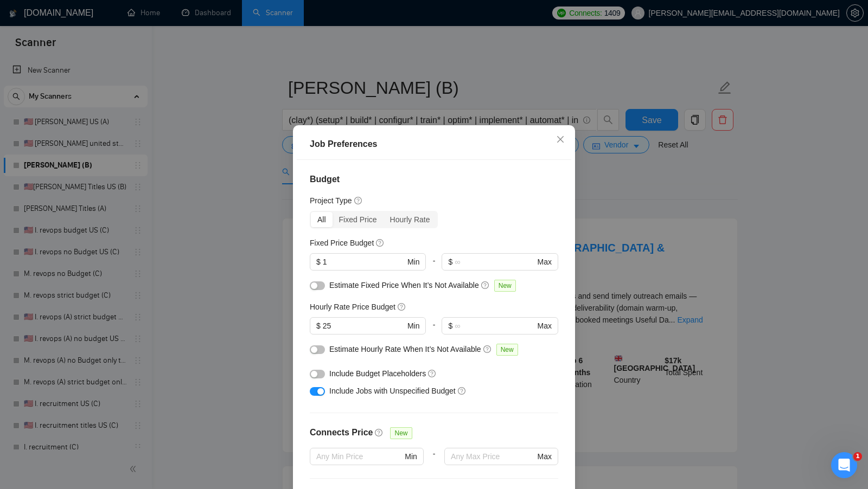 The image size is (868, 489). I want to click on h5: Project Type, so click(331, 201).